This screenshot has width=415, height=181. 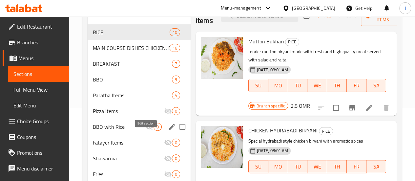 I want to click on p: tender mutton biryani made with fresh and high quality meat served with salad and raita, so click(x=317, y=56).